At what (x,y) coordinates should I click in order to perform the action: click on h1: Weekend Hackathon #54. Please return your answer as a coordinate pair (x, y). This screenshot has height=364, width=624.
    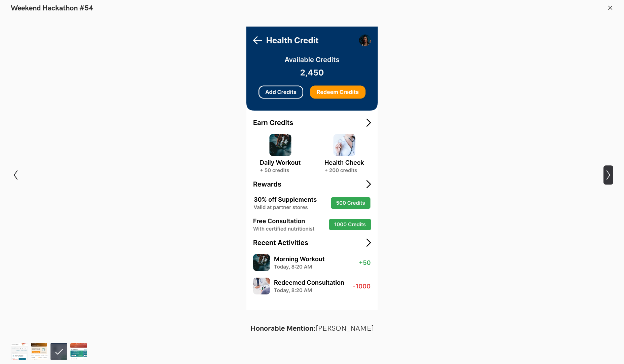
    Looking at the image, I should click on (52, 8).